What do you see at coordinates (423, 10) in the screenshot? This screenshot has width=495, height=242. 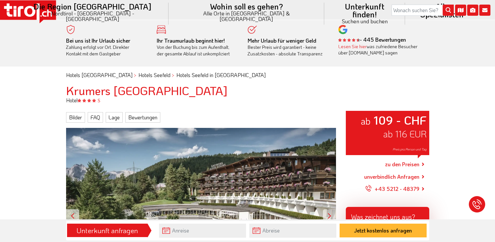 I see `input: Wonach suchen Sie?` at bounding box center [423, 10].